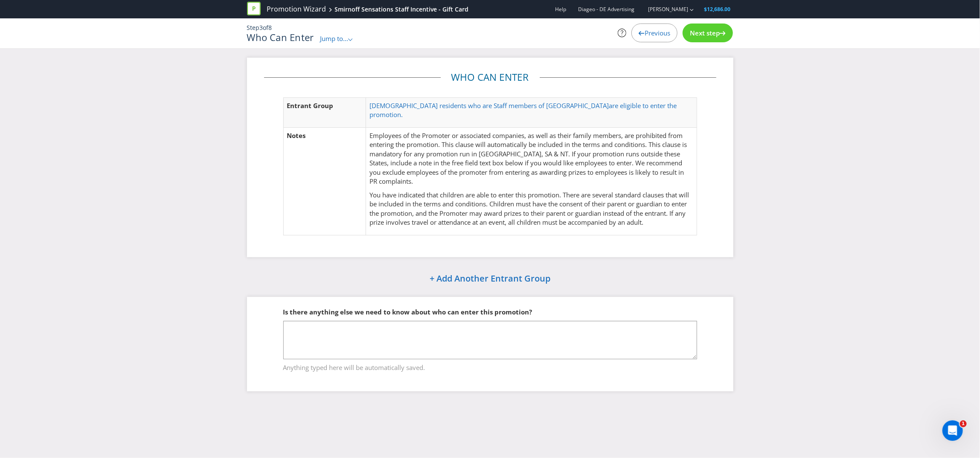 The height and width of the screenshot is (458, 980). Describe the element at coordinates (964, 423) in the screenshot. I see `span: 1` at that location.